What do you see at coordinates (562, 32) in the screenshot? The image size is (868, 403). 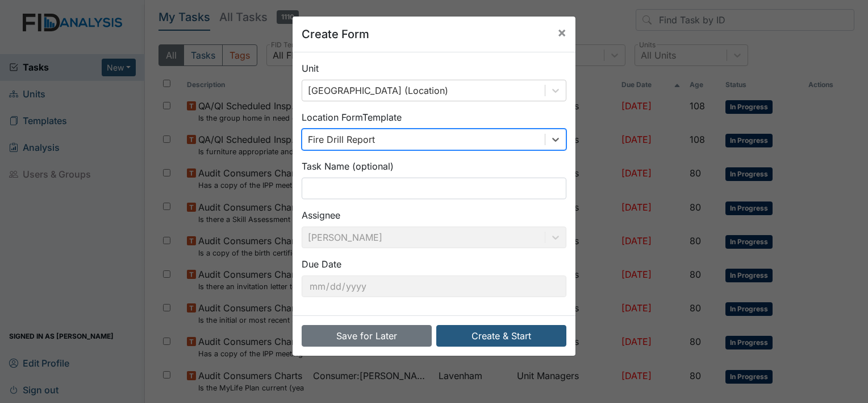 I see `button: Close` at bounding box center [562, 32].